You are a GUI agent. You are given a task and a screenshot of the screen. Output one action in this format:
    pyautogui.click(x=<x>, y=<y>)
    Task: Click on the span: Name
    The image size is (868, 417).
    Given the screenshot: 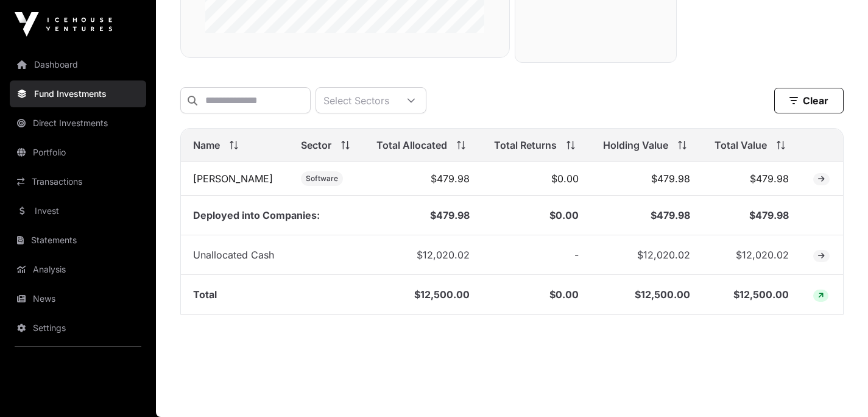 What is the action you would take?
    pyautogui.click(x=206, y=145)
    